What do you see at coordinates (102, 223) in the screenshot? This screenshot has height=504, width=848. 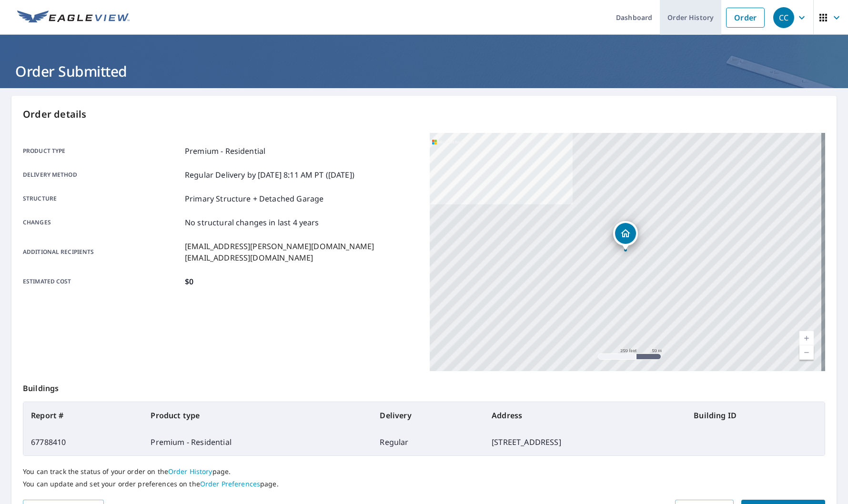 I see `p: Changes` at bounding box center [102, 223].